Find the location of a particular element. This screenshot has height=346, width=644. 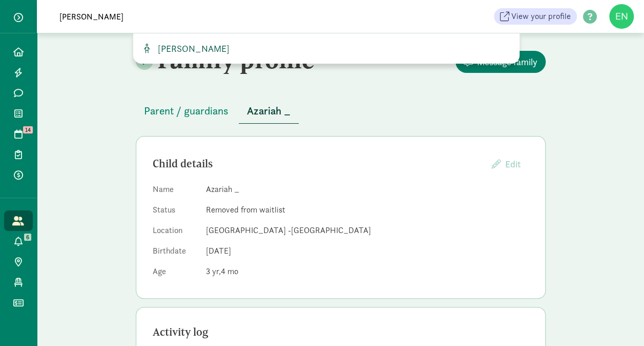

dt: Location is located at coordinates (175, 232).